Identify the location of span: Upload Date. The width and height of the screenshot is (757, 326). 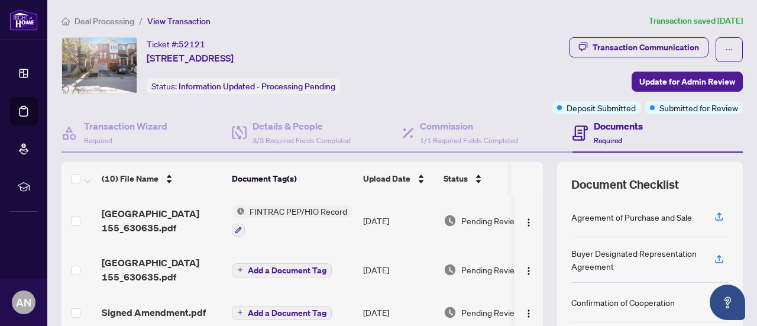
(387, 179).